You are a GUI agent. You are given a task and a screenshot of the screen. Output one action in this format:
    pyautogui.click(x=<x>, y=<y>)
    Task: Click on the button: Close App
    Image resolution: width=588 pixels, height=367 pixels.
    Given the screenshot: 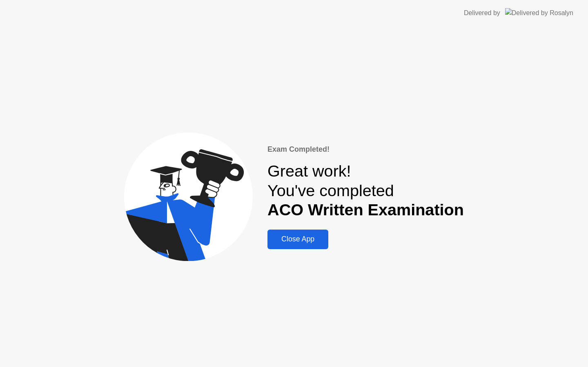 What is the action you would take?
    pyautogui.click(x=297, y=239)
    